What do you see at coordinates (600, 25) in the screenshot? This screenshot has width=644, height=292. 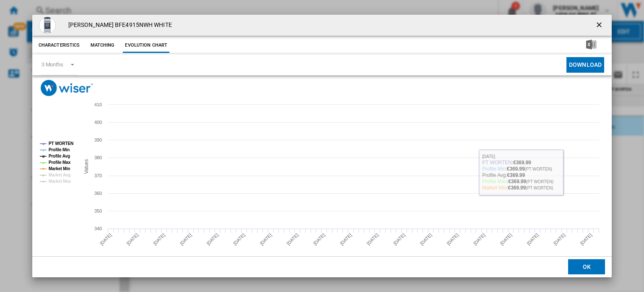 I see `button: getI18NText('BUTTONS.CLOSE_DIALOG')` at bounding box center [600, 25].